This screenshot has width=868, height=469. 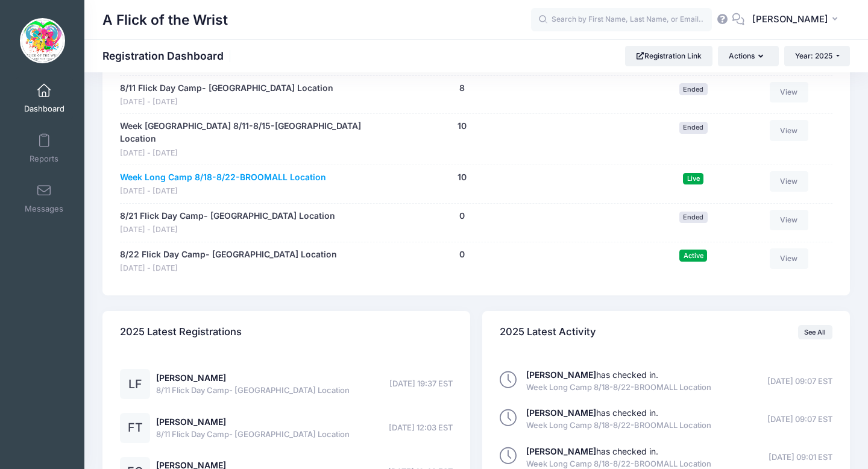 What do you see at coordinates (669, 56) in the screenshot?
I see `a: Registration Link` at bounding box center [669, 56].